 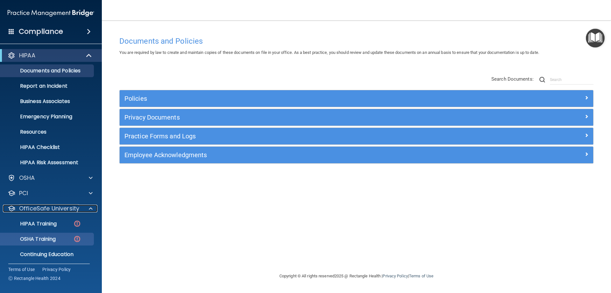 I want to click on input: Search, so click(x=572, y=80).